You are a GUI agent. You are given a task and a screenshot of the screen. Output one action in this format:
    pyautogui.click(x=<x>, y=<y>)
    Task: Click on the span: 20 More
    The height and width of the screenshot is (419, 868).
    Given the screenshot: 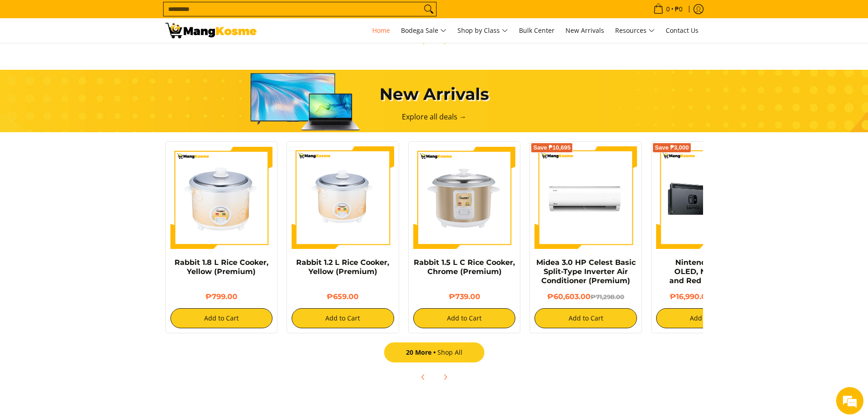 What is the action you would take?
    pyautogui.click(x=422, y=352)
    